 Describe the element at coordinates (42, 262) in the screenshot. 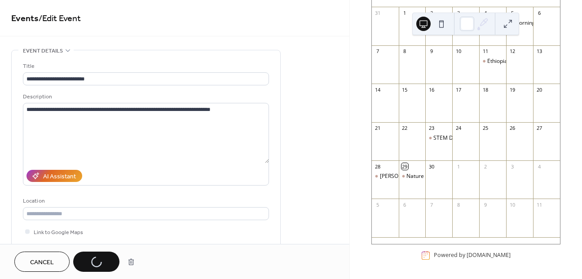

I see `span: Cancel` at that location.